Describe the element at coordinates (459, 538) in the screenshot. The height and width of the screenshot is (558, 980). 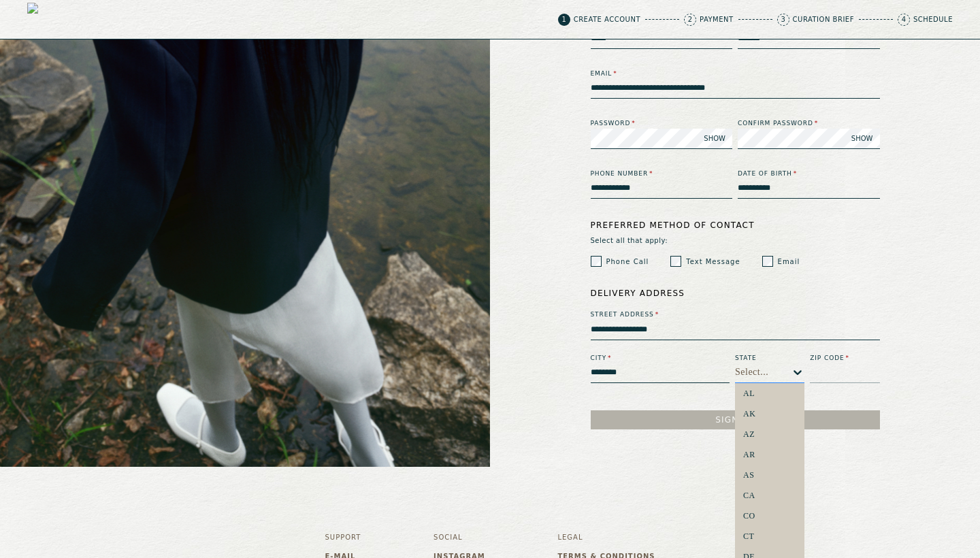
I see `h3: Social` at that location.